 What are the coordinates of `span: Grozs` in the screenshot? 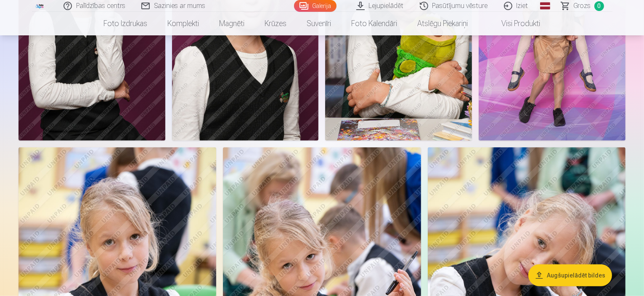 It's located at (583, 6).